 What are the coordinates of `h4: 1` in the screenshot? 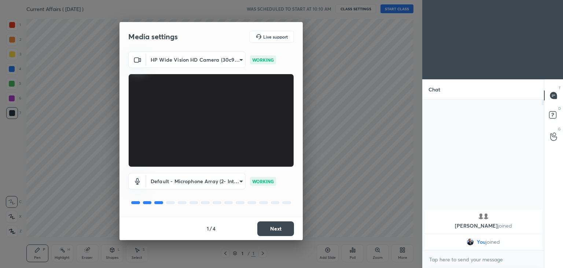 It's located at (208, 228).